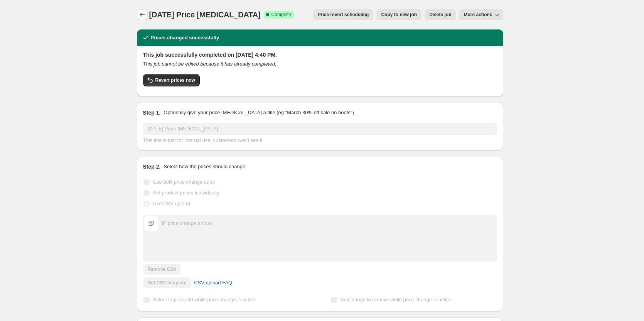 This screenshot has width=644, height=321. Describe the element at coordinates (210, 64) in the screenshot. I see `i: This job cannot be edited because it has already completed.` at that location.